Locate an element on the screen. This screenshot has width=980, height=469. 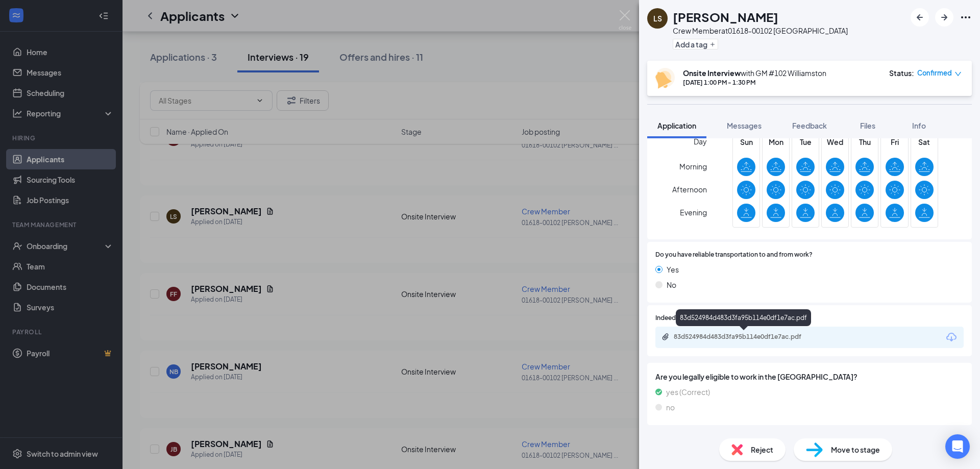
span: Feedback is located at coordinates (809, 126).